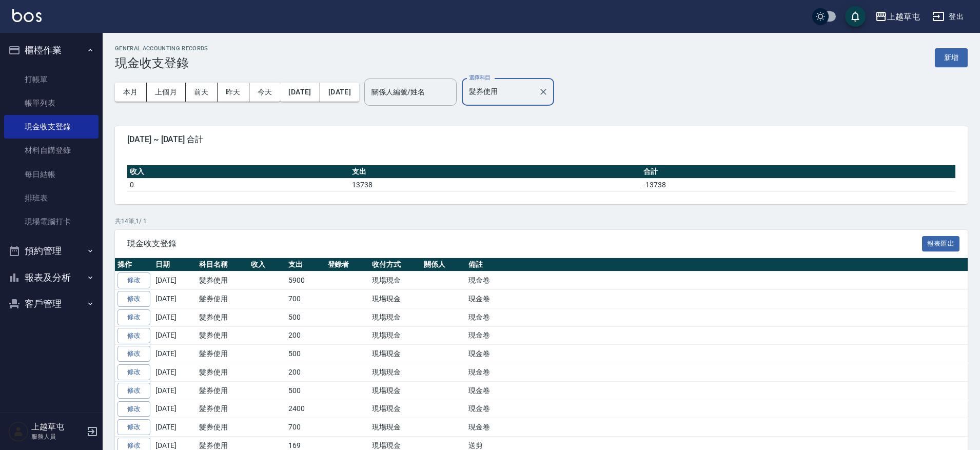  Describe the element at coordinates (941, 244) in the screenshot. I see `button: 報表匯出` at that location.